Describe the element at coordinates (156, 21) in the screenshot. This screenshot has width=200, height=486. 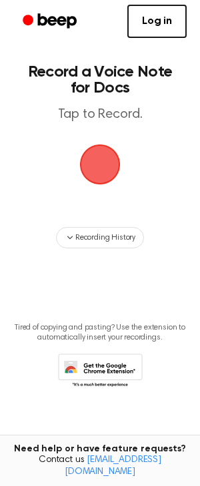
I see `a: Log in` at that location.